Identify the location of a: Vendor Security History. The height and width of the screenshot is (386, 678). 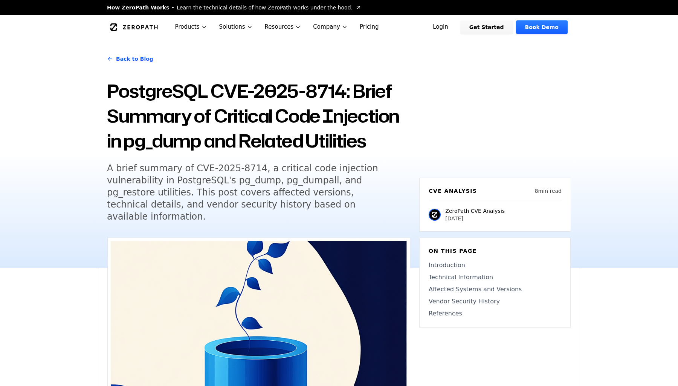
(495, 301).